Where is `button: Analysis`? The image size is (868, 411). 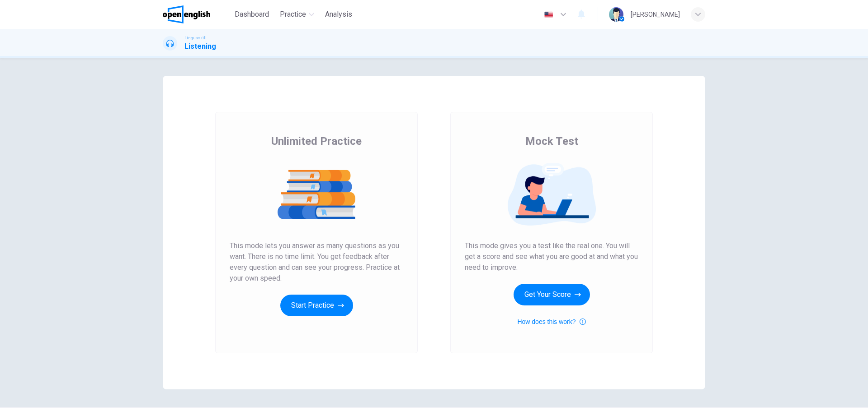 button: Analysis is located at coordinates (338, 14).